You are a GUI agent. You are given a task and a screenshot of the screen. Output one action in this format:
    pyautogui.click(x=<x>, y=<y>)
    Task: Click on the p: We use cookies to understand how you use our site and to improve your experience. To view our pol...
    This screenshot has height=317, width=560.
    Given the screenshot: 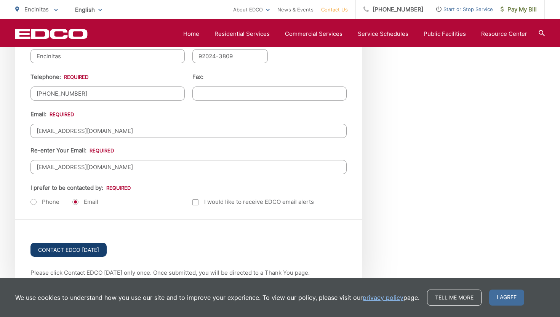 What is the action you would take?
    pyautogui.click(x=217, y=297)
    